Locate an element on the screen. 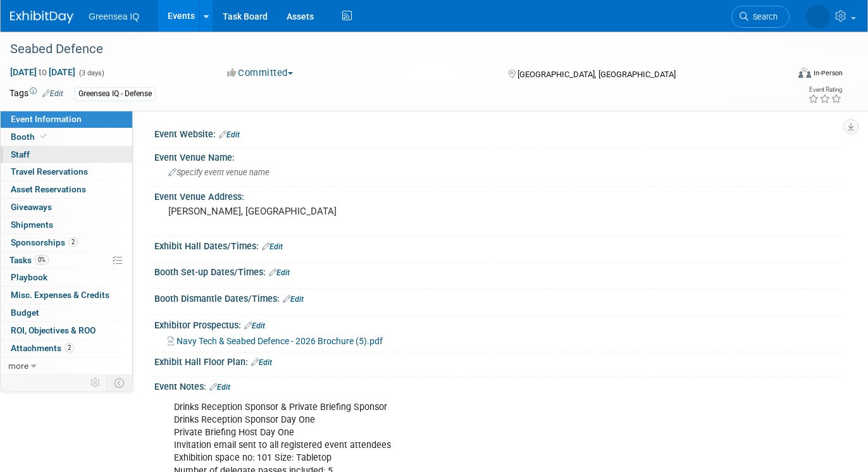  div: Exhibit Hall Floor Plan: is located at coordinates (498, 360).